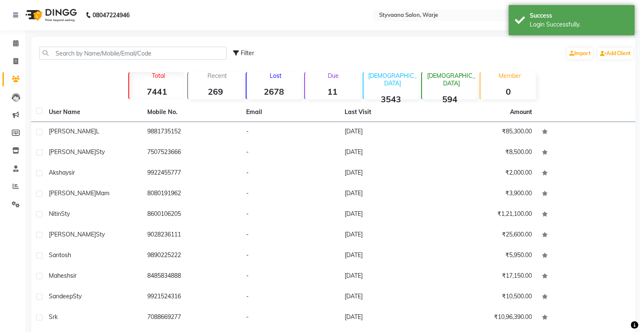  Describe the element at coordinates (488, 194) in the screenshot. I see `td: ₹3,900.00` at that location.